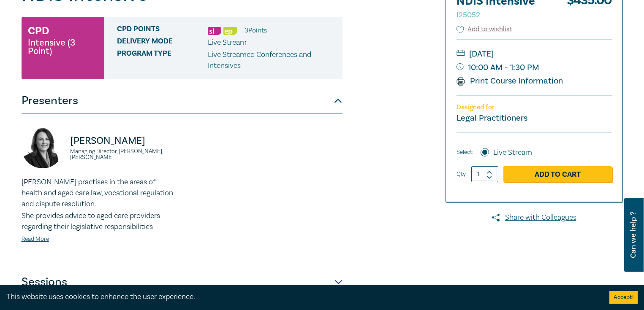 This screenshot has width=644, height=310. What do you see at coordinates (255, 30) in the screenshot?
I see `li: 3 Point s` at bounding box center [255, 30].